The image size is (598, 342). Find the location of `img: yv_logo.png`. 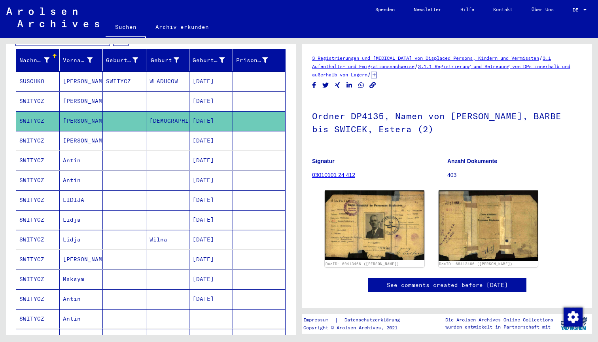

img: yv_logo.png is located at coordinates (574, 323).